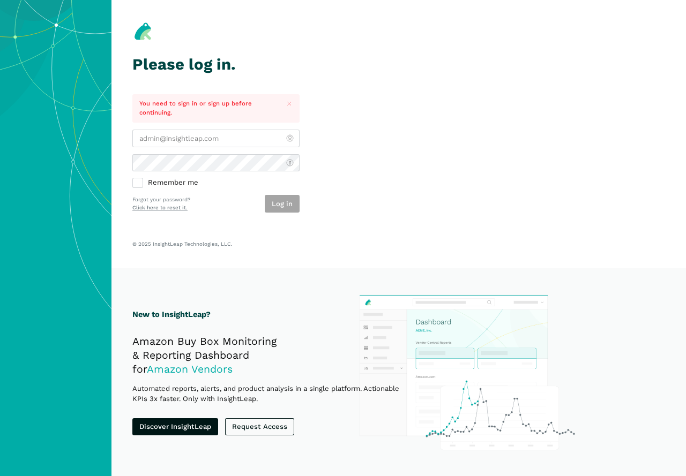  I want to click on h2: Amazon Buy Box Monitoring & Reporting Dashboard for, so click(272, 356).